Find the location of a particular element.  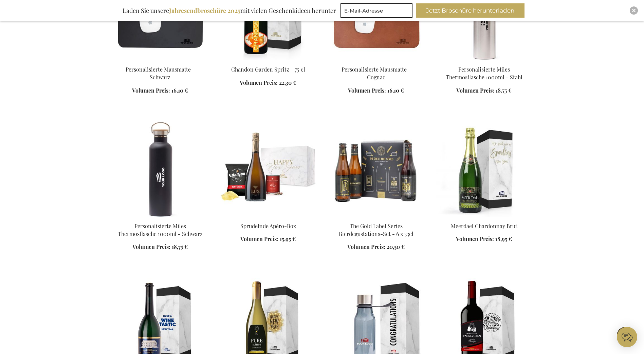

a: Personalised Leather Mouse Pad - Black is located at coordinates (160, 60).